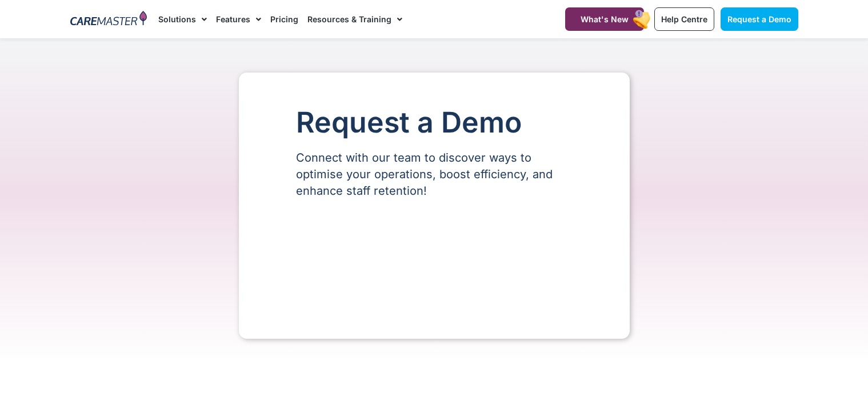  What do you see at coordinates (434, 122) in the screenshot?
I see `h1: Request a Demo` at bounding box center [434, 122].